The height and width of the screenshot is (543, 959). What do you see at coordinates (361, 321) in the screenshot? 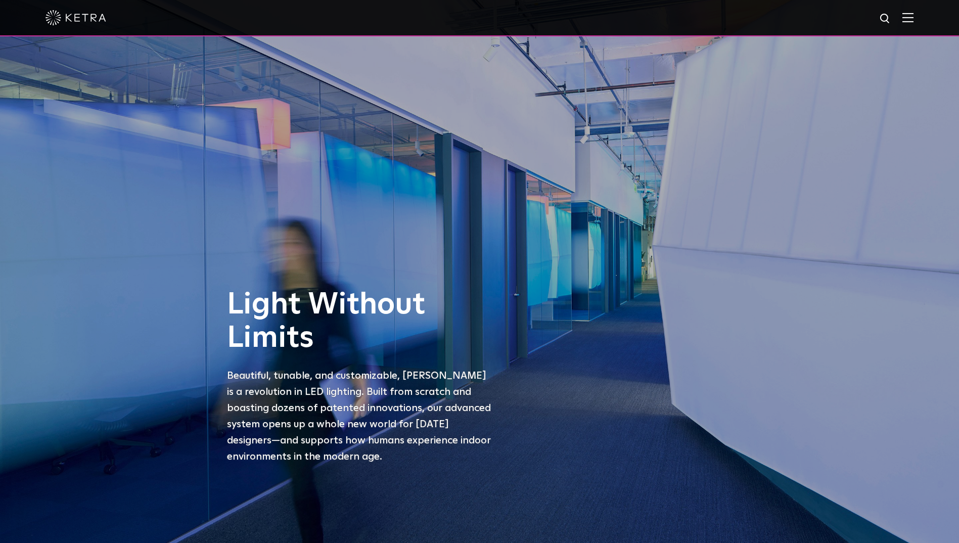
I see `h1: Light Without Limits` at bounding box center [361, 321].